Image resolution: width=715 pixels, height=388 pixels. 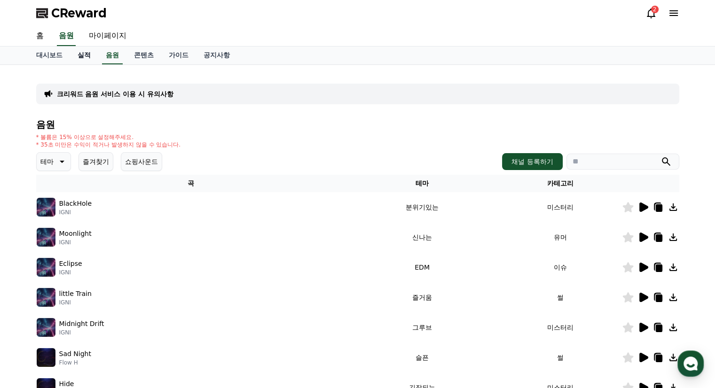 I want to click on a: 마이페이지, so click(x=108, y=36).